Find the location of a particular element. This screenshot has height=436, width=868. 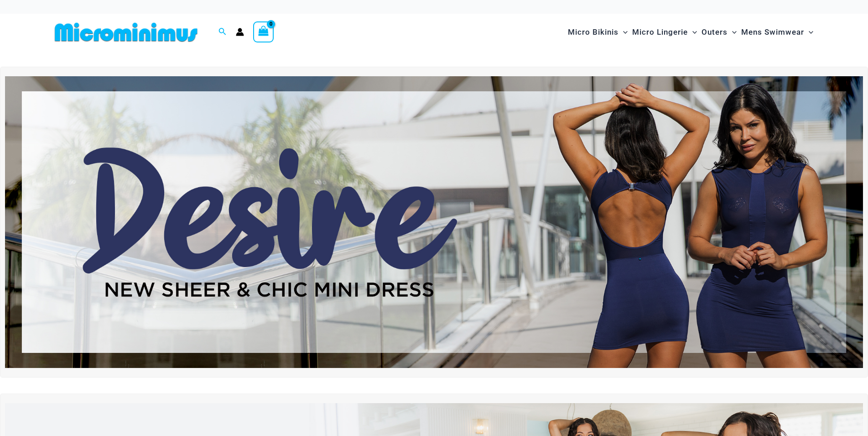

a: View Shopping Cart, empty is located at coordinates (263, 32).